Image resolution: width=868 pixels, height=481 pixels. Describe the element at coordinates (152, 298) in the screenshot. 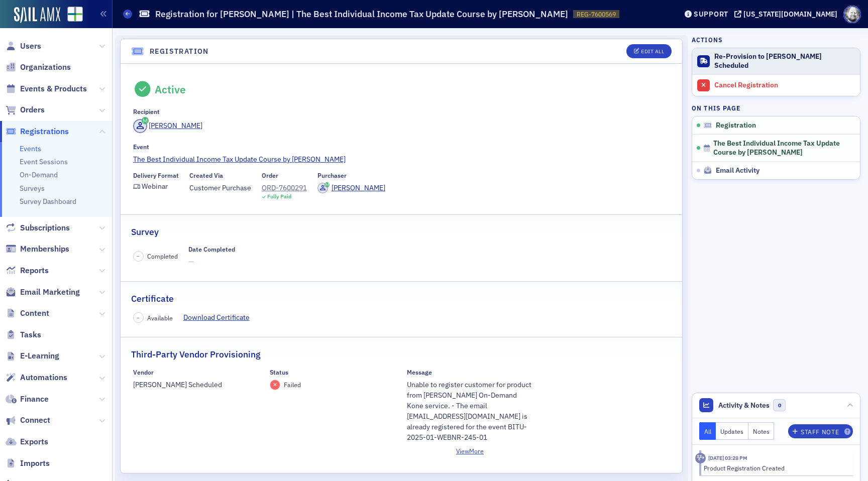

I see `h2: Certificate` at that location.